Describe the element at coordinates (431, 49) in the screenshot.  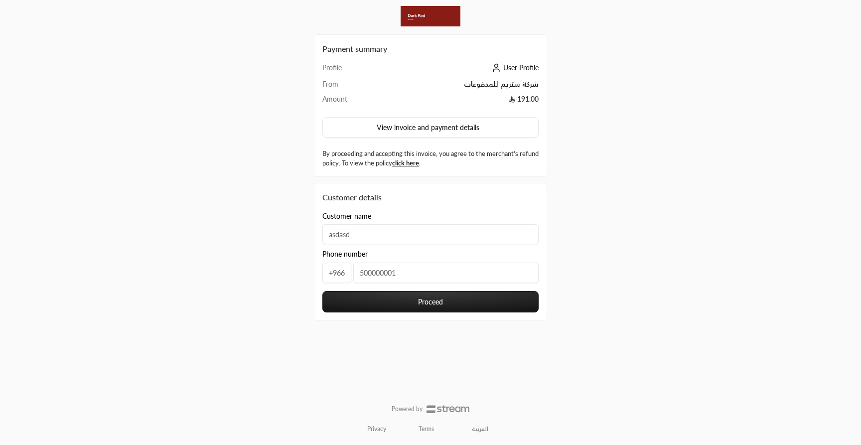
I see `h2: Payment summary` at that location.